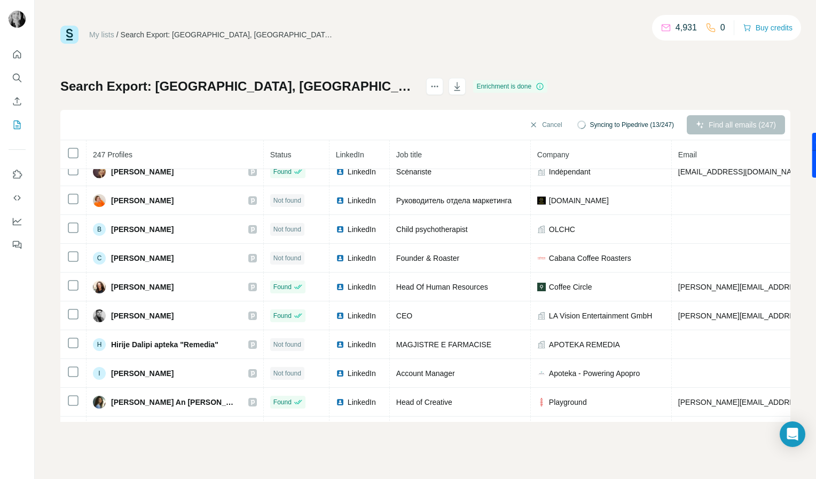  I want to click on span: Head of Creative, so click(424, 402).